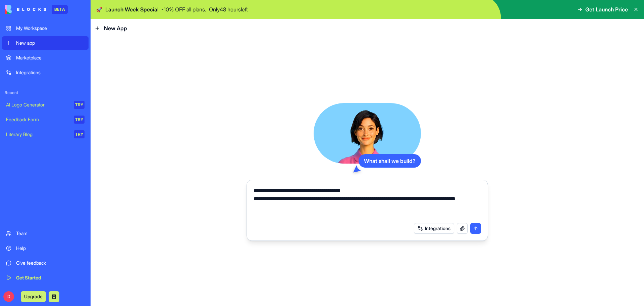 The image size is (644, 306). I want to click on span: Recent, so click(45, 93).